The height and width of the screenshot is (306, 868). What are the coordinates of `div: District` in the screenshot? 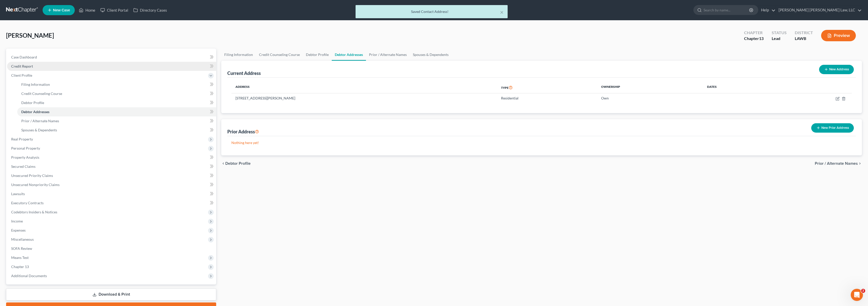 It's located at (804, 32).